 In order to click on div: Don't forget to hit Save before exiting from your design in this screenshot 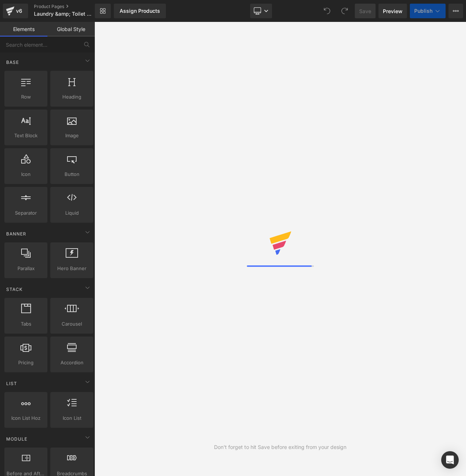, I will do `click(280, 447)`.